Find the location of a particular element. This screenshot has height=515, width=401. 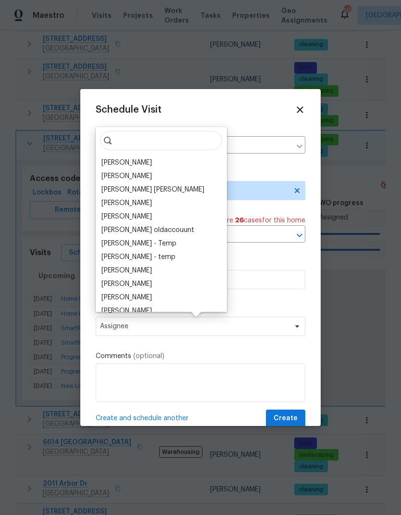

span: There are case s for this home is located at coordinates (255, 220).